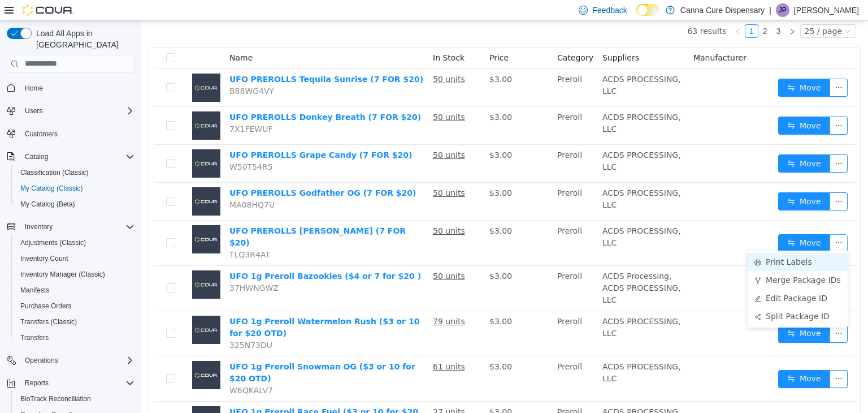  What do you see at coordinates (37, 383) in the screenshot?
I see `span: Reports` at bounding box center [37, 383].